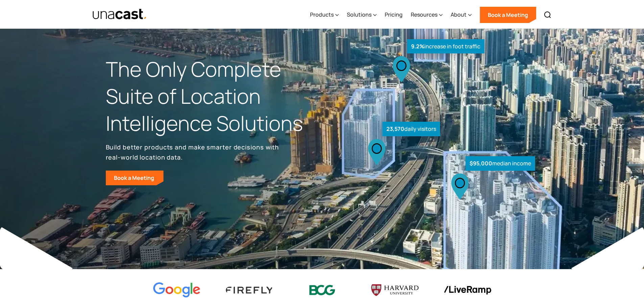 The image size is (644, 308). I want to click on img: Unacast text logo, so click(119, 14).